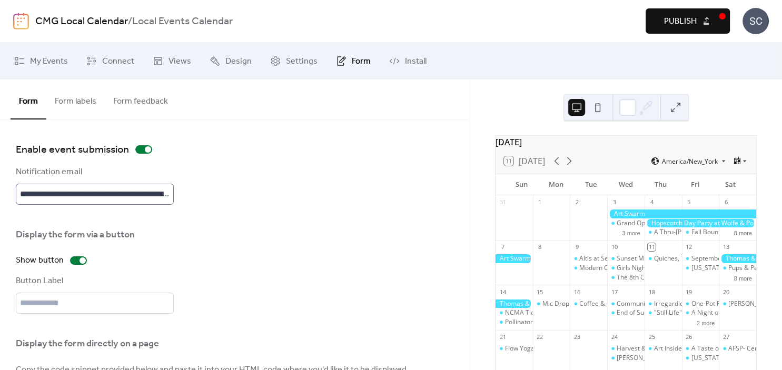 This screenshot has height=370, width=782. Describe the element at coordinates (651, 292) in the screenshot. I see `div: 18` at that location.